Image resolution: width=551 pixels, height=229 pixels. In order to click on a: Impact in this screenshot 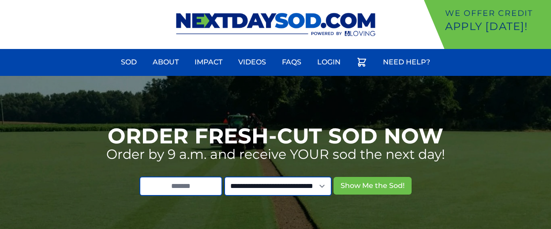, I will do `click(208, 62)`.